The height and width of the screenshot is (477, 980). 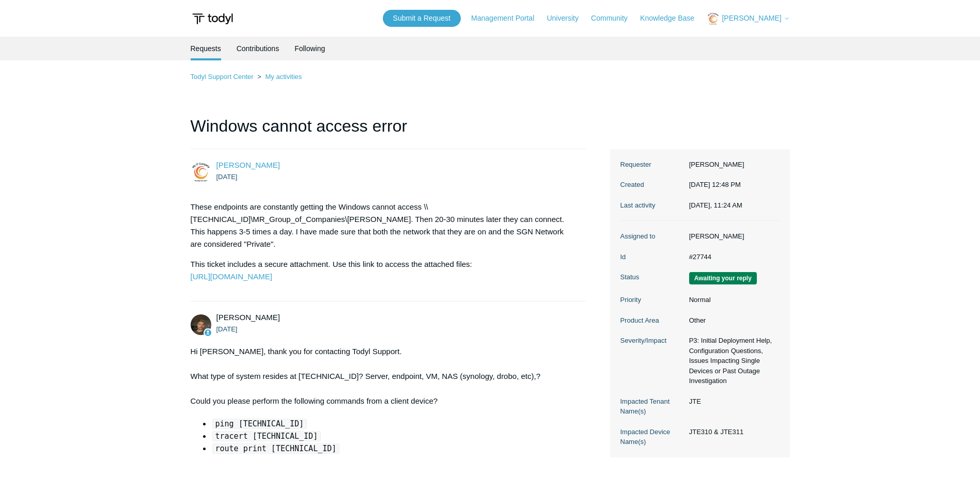 What do you see at coordinates (223, 76) in the screenshot?
I see `li: Todyl Support Center` at bounding box center [223, 76].